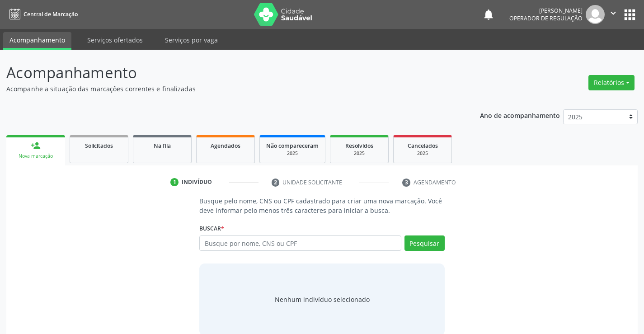 The height and width of the screenshot is (334, 644). I want to click on div: person_add, so click(35, 145).